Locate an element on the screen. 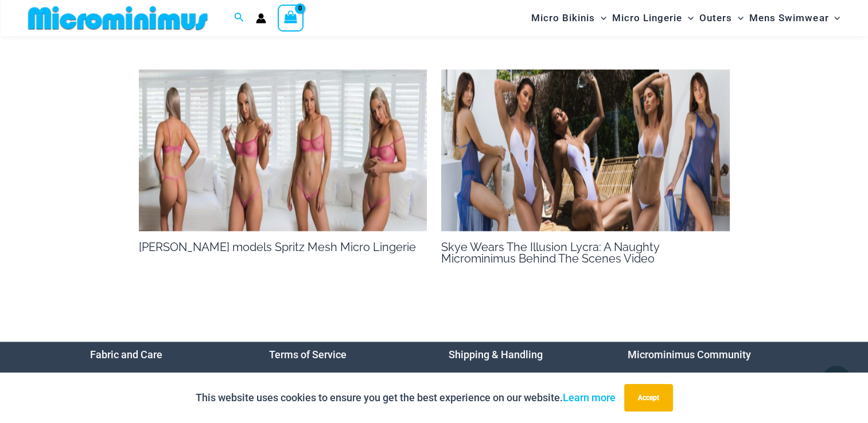 This screenshot has height=423, width=868. a: View Shopping Cart, empty is located at coordinates (291, 18).